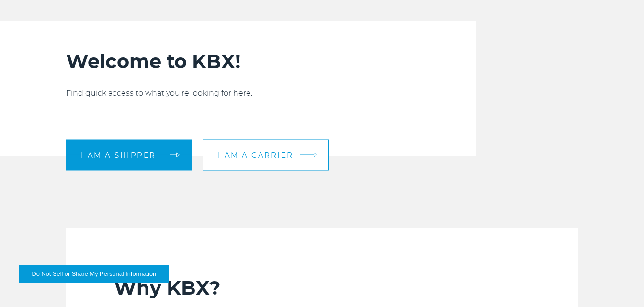 Image resolution: width=644 pixels, height=307 pixels. What do you see at coordinates (240, 61) in the screenshot?
I see `h2: Welcome to KBX!` at bounding box center [240, 61].